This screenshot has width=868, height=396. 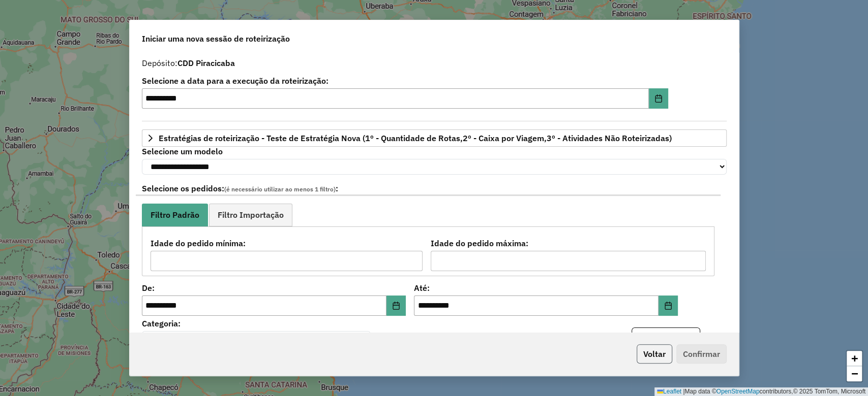 I want to click on span: Estratégias de roteirização - Teste de Estratégia Nova (1º - Quantidade de Rotas,2º - Caixa por V..., so click(x=415, y=138).